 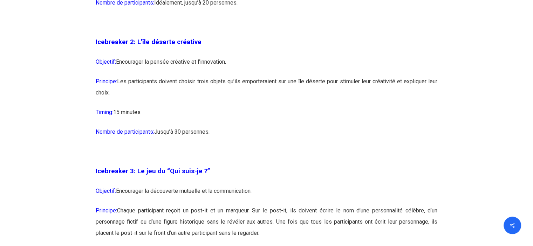 I want to click on p: 15 minutes, so click(x=266, y=117).